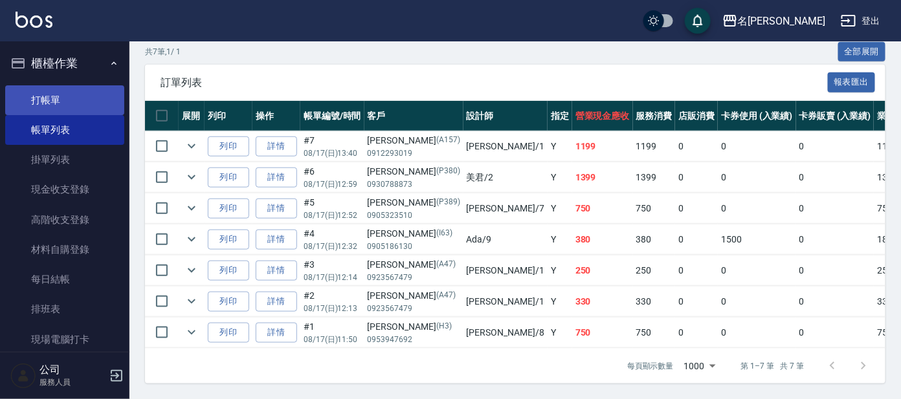  I want to click on p: 0953947692, so click(413, 340).